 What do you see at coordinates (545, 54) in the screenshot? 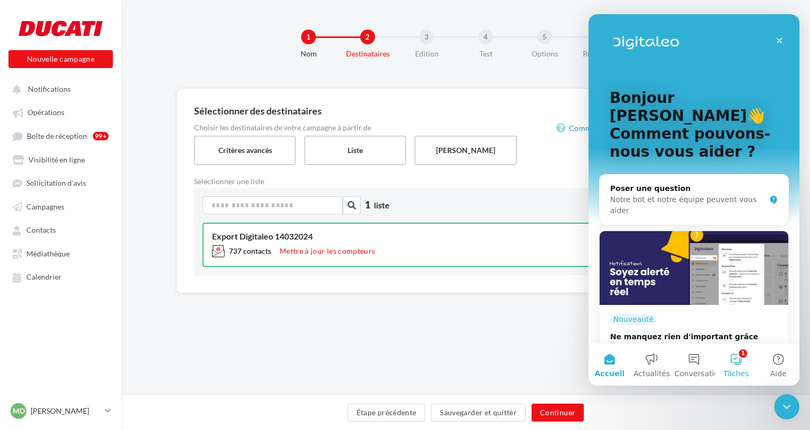
I see `div: Options` at bounding box center [545, 54].